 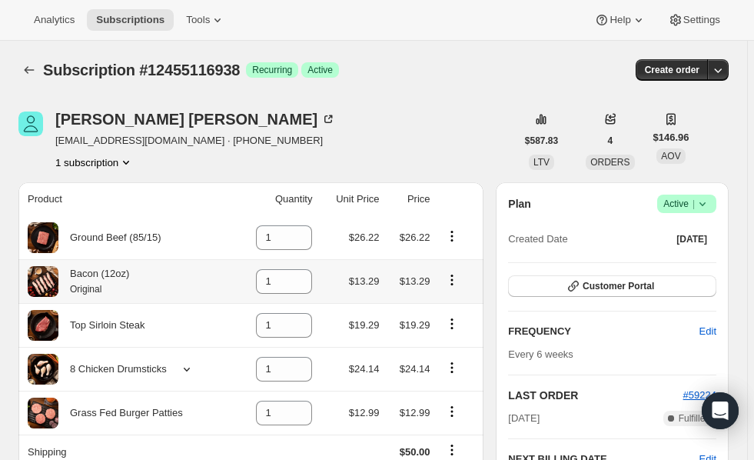 I want to click on button: Analytics, so click(x=54, y=20).